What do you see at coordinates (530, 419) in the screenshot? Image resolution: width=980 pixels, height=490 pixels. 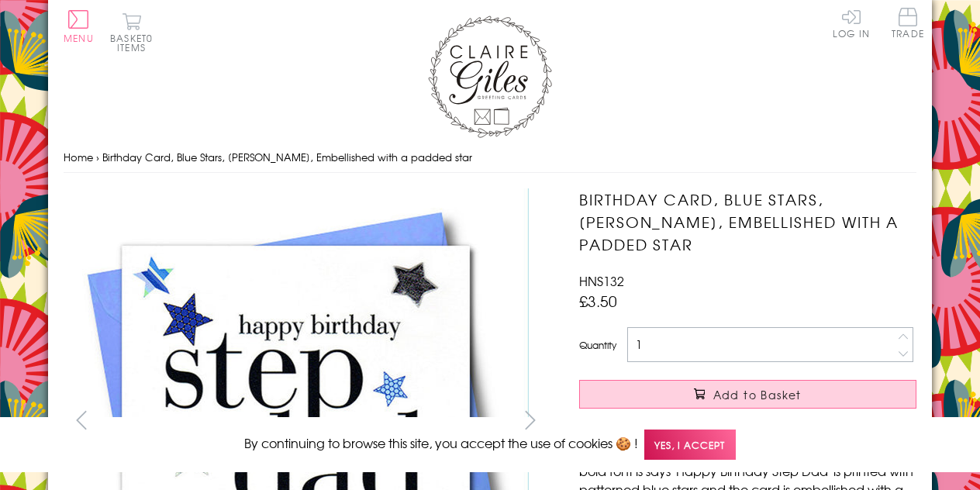 I see `button: next` at bounding box center [530, 419].